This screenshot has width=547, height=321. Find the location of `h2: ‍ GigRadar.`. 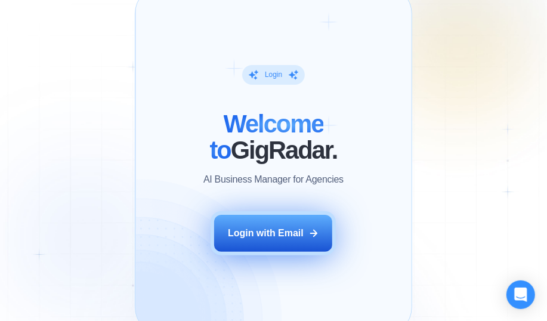

h2: ‍ GigRadar. is located at coordinates (273, 137).